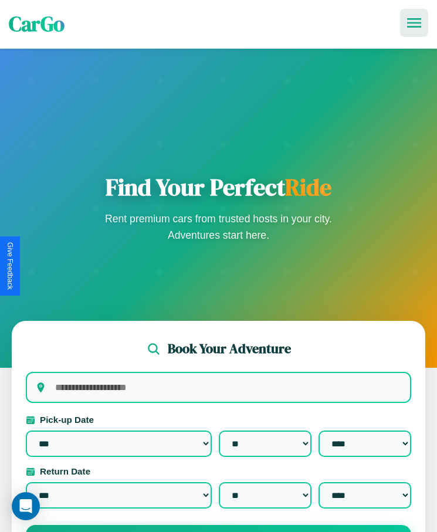 The height and width of the screenshot is (532, 437). What do you see at coordinates (10, 266) in the screenshot?
I see `div: Give Feedback` at bounding box center [10, 266].